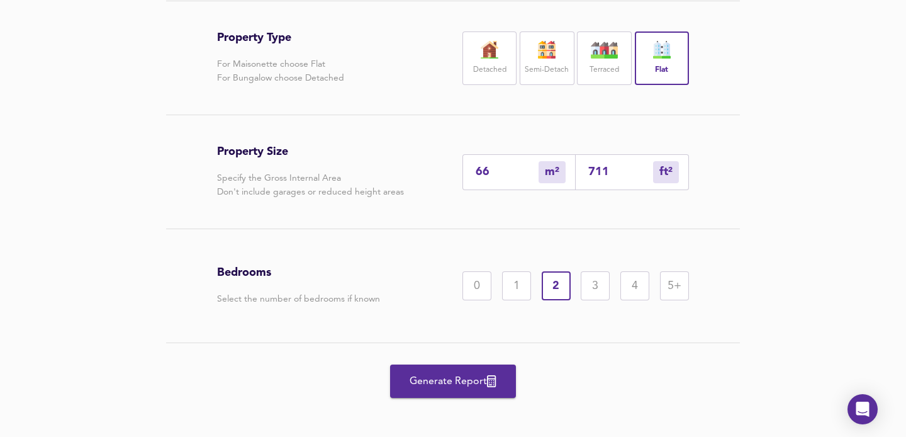 The image size is (906, 437). I want to click on h3: Property Size, so click(310, 152).